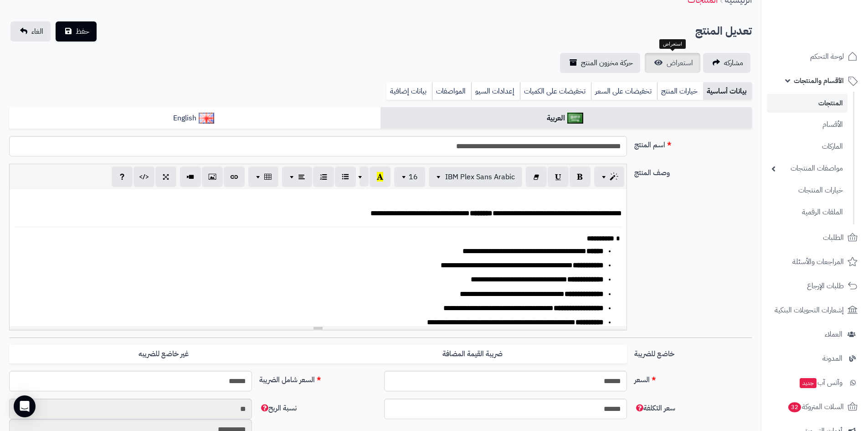 This screenshot has width=868, height=431. What do you see at coordinates (795, 407) in the screenshot?
I see `span: 32` at bounding box center [795, 407].